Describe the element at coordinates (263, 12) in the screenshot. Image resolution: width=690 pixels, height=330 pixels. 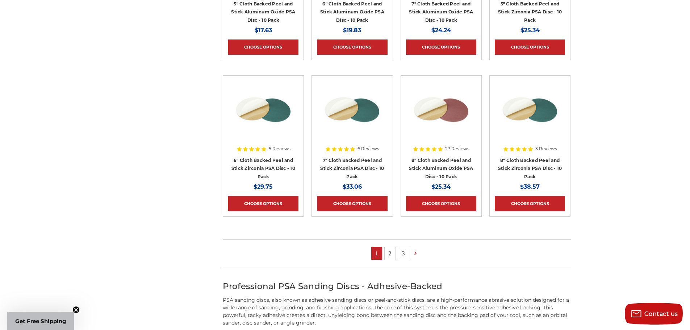
I see `a: 5" Cloth Backed Peel and Stick Aluminum Oxide PSA Disc - 10 Pack` at that location.